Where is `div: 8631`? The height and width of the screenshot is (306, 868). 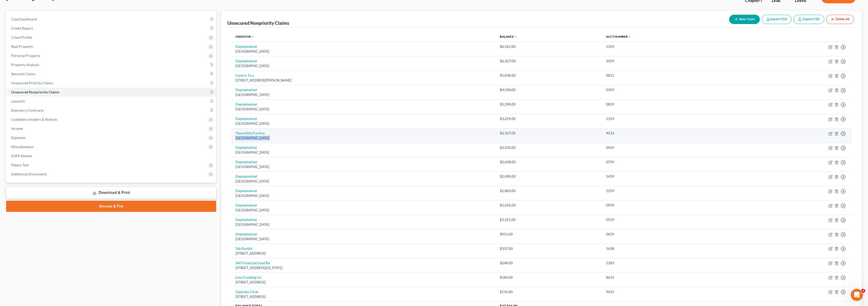 div: 8631 is located at coordinates (671, 278).